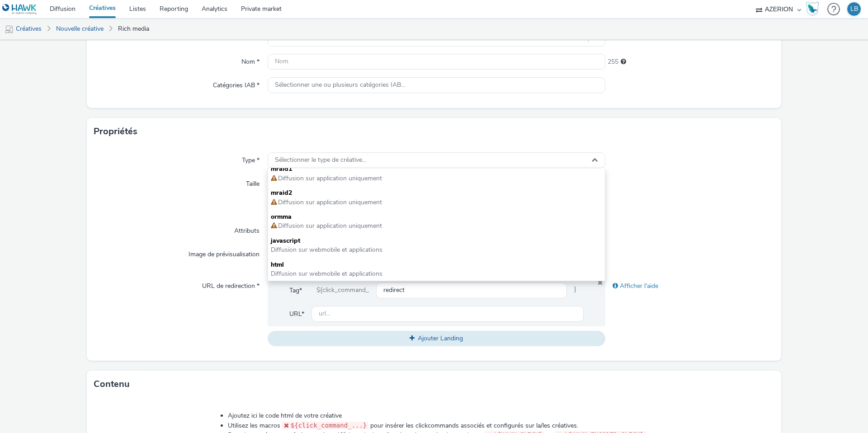 The width and height of the screenshot is (868, 433). I want to click on a: Rich media, so click(134, 28).